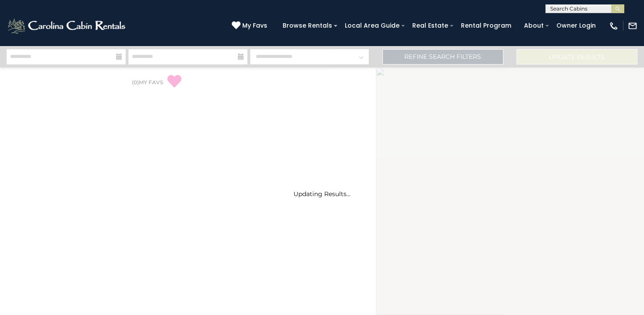 The height and width of the screenshot is (315, 644). I want to click on a: About, so click(534, 26).